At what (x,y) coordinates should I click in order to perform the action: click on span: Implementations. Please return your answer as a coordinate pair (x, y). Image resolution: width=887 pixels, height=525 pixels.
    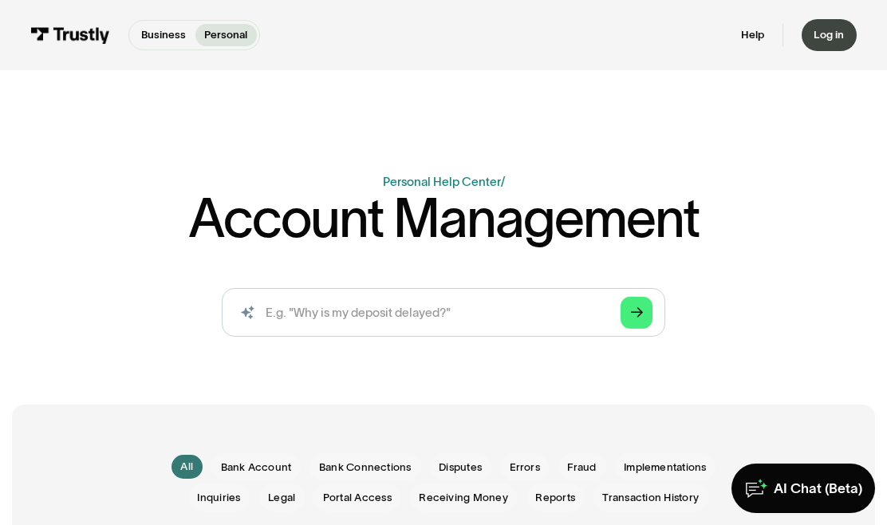
    Looking at the image, I should click on (665, 467).